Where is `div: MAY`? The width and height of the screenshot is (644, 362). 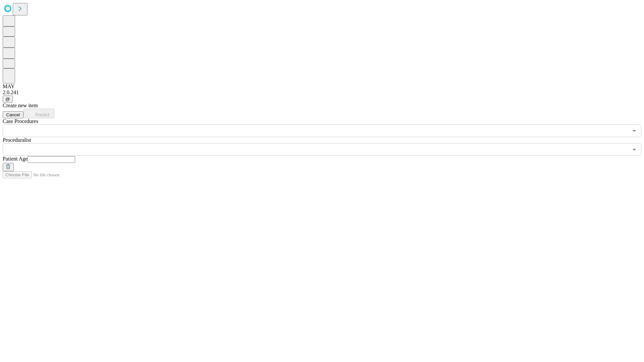 div: MAY is located at coordinates (322, 86).